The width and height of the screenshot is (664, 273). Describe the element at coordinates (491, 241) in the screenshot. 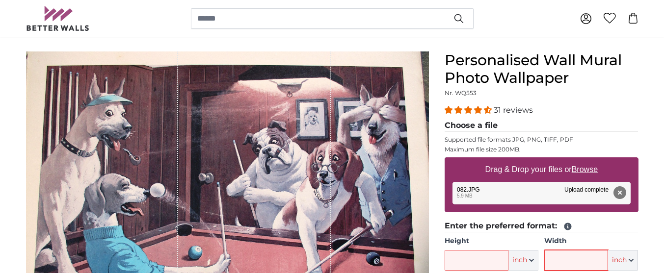

I see `label: Height` at that location.